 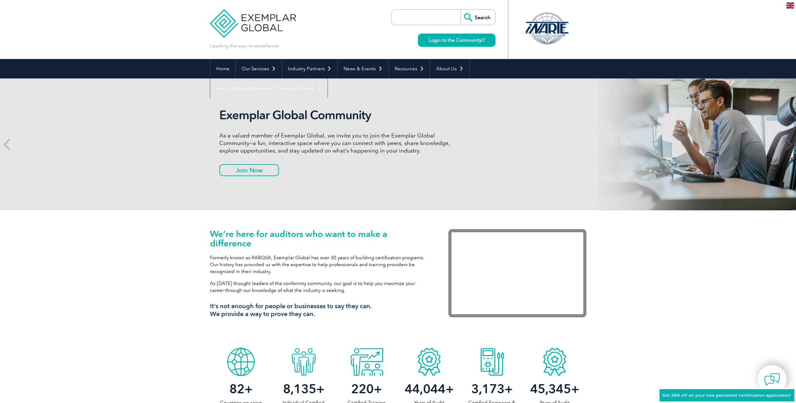 I want to click on span: 8,135, so click(x=299, y=389).